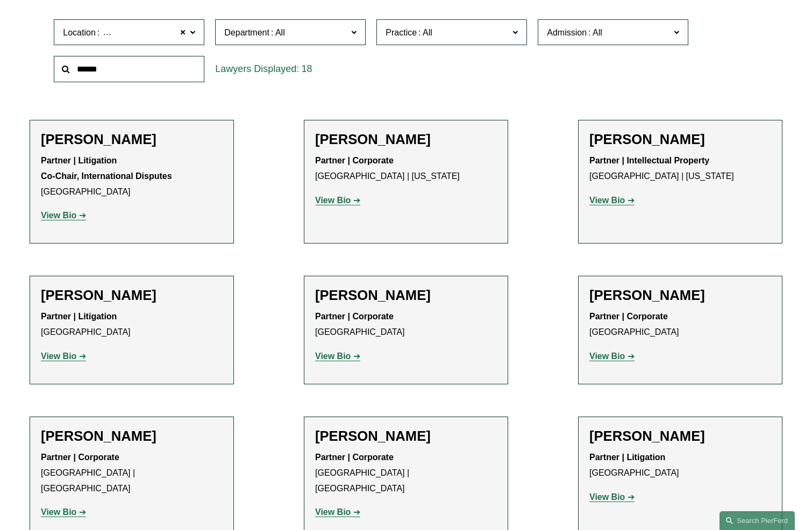 The width and height of the screenshot is (812, 530). What do you see at coordinates (306, 68) in the screenshot?
I see `span: 18` at bounding box center [306, 68].